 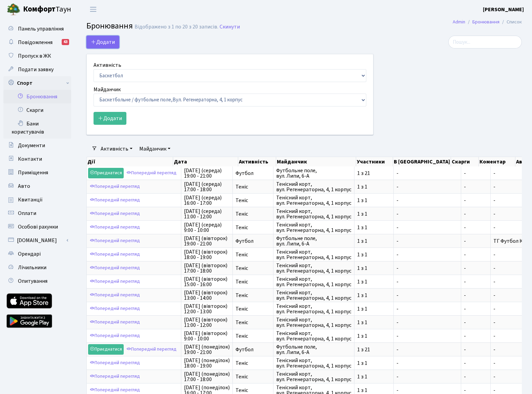 I want to click on a: Пропуск в ЖК, so click(x=37, y=56).